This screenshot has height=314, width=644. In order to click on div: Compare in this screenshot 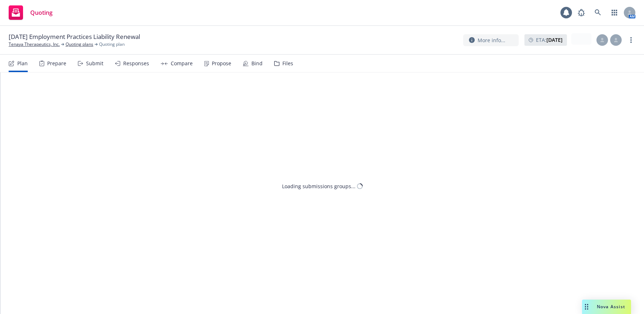, I will do `click(182, 63)`.